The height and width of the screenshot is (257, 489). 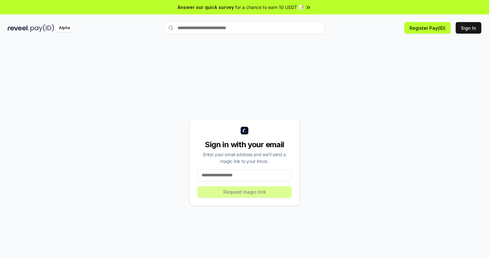 I want to click on img: reveel_dark, so click(x=18, y=28).